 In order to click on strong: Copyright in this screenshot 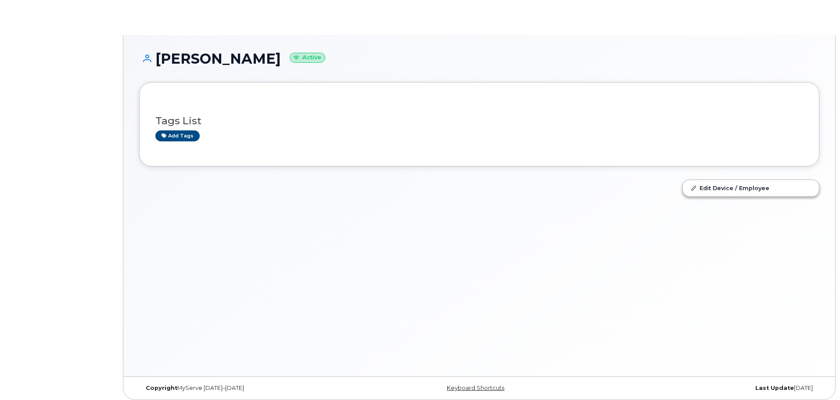, I will do `click(161, 387)`.